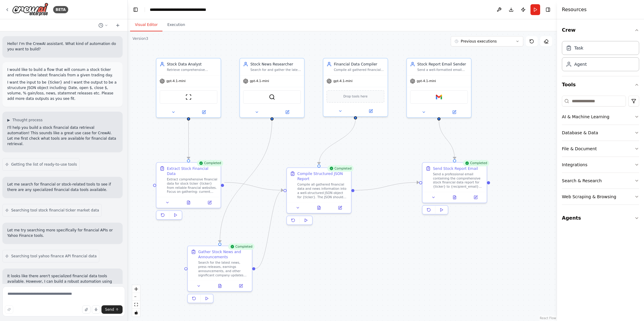  I want to click on div: Integrations, so click(575, 165).